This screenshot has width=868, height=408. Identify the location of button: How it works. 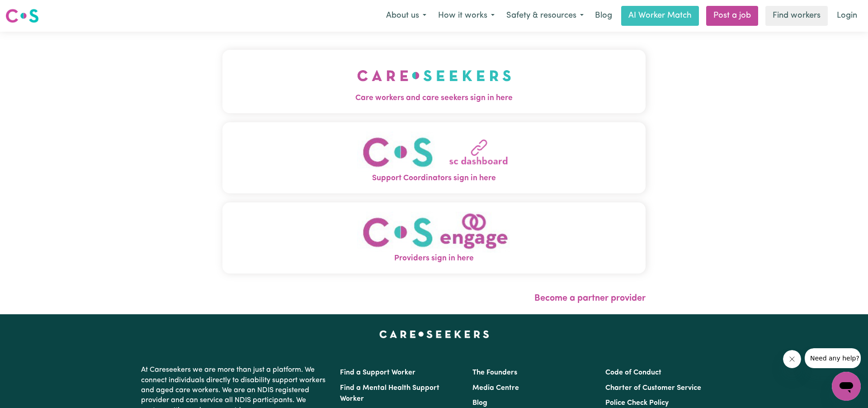
(466, 16).